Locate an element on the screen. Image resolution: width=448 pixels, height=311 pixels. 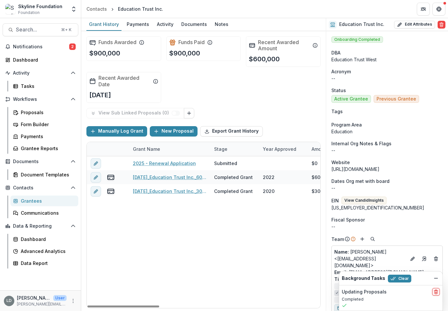
span: Previous Grantee is located at coordinates (396, 99).